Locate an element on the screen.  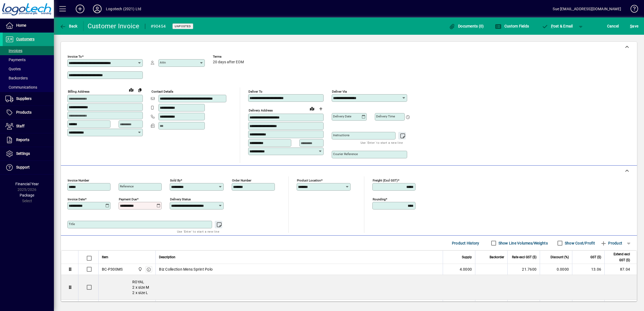
td: 13.06 is located at coordinates (588, 269).